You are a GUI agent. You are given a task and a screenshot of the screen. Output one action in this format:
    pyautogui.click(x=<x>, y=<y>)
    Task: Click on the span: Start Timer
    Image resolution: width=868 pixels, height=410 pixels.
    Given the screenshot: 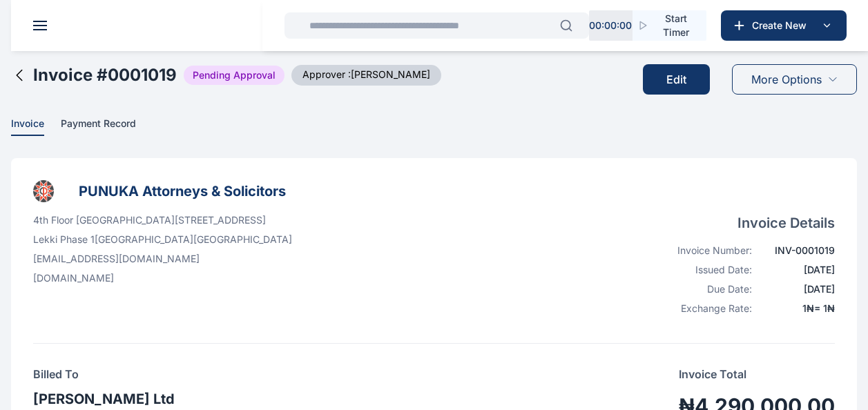 What is the action you would take?
    pyautogui.click(x=676, y=26)
    